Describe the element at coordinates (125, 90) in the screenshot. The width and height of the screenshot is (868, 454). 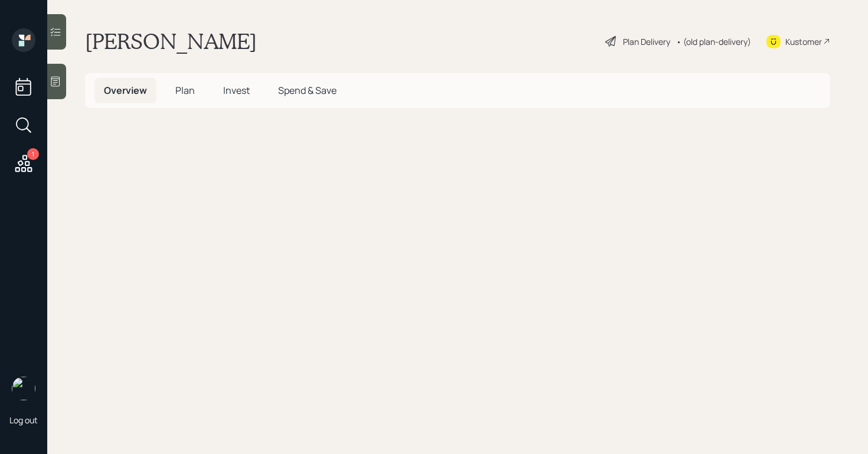
I see `span: Overview` at that location.